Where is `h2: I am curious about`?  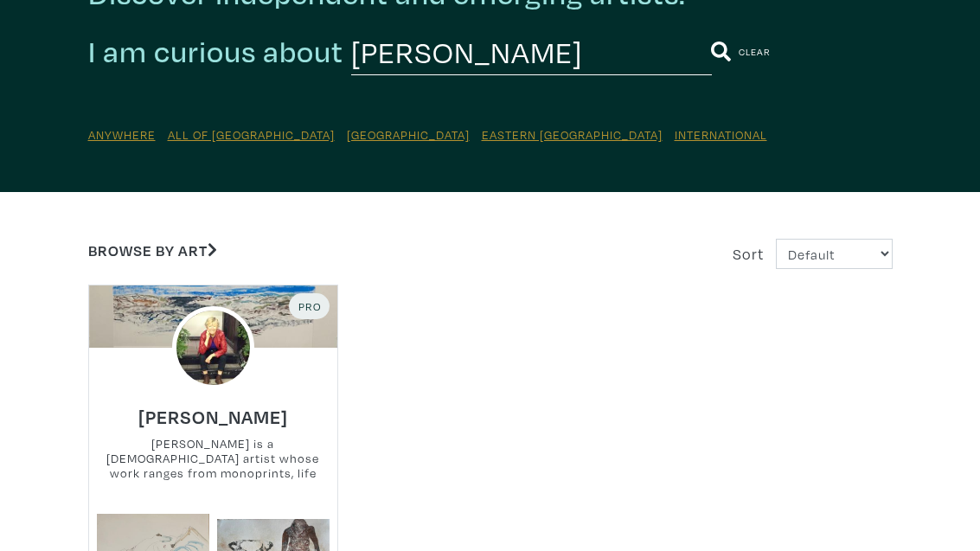
h2: I am curious about is located at coordinates (216, 52).